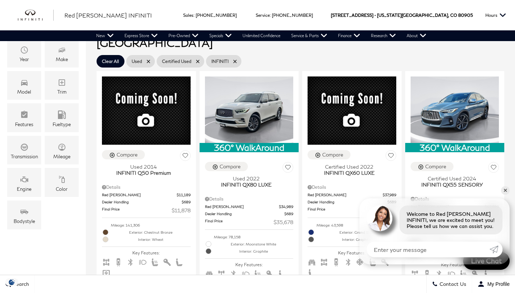 The width and height of the screenshot is (515, 293). What do you see at coordinates (352, 170) in the screenshot?
I see `a: Certified Used 2022INFINITI QX60 LUXE` at bounding box center [352, 170].